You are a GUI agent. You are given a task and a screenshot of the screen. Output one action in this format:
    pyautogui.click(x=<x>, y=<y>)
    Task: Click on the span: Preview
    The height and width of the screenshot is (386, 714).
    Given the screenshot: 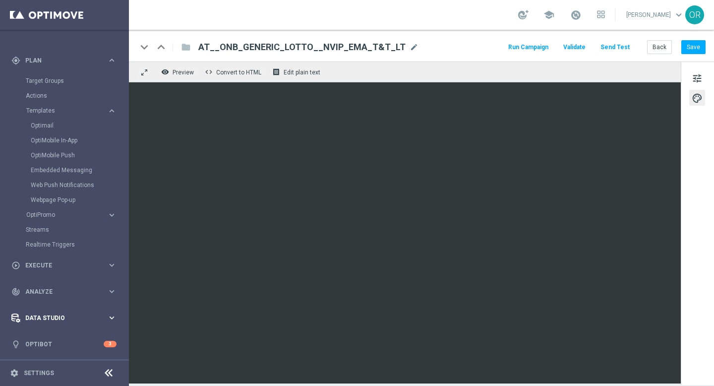 What is the action you would take?
    pyautogui.click(x=183, y=72)
    